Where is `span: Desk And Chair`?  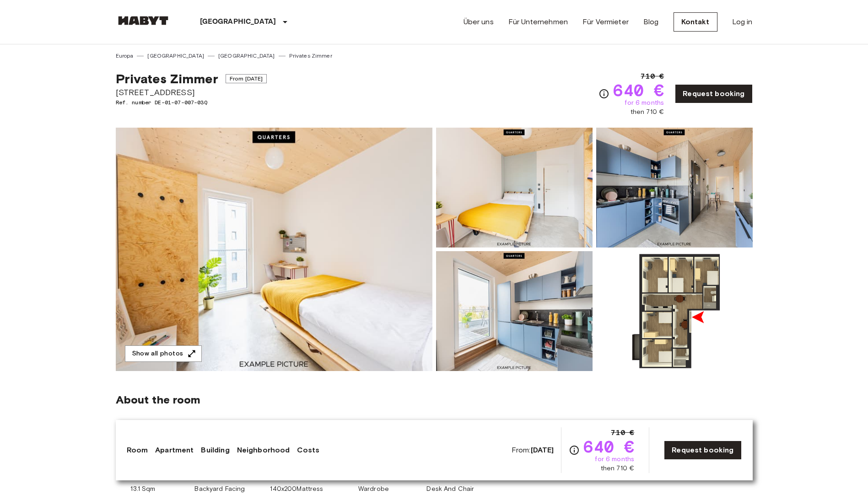 span: Desk And Chair is located at coordinates (450, 489).